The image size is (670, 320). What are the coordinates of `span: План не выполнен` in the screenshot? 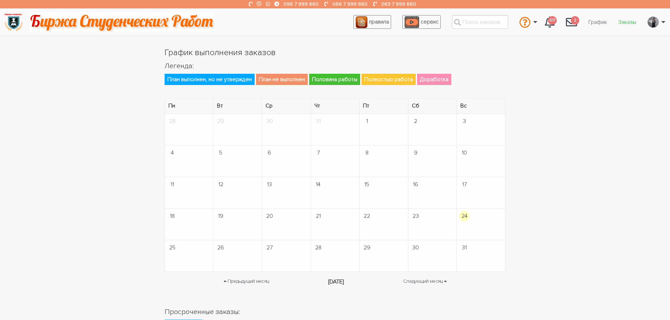 It's located at (282, 79).